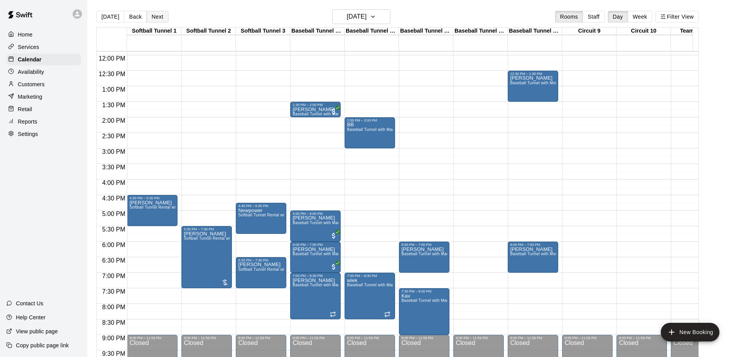 This screenshot has width=740, height=357. I want to click on span: 1:30 PM, so click(114, 105).